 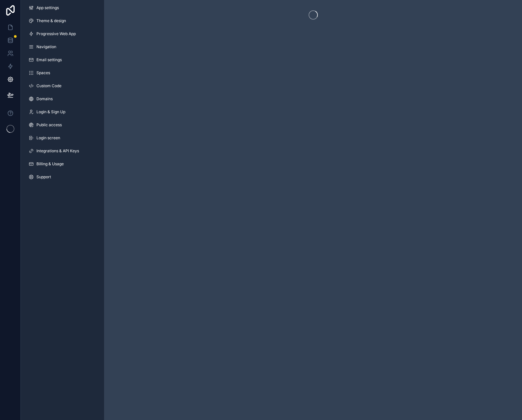 What do you see at coordinates (56, 34) in the screenshot?
I see `span: Progressive Web App` at bounding box center [56, 34].